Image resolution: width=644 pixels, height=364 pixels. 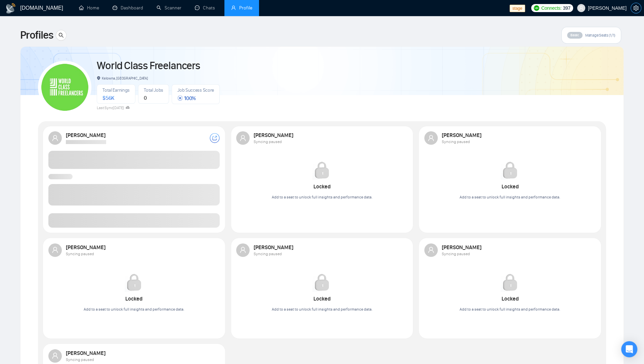 What do you see at coordinates (98, 78) in the screenshot?
I see `span: environment` at bounding box center [98, 78].